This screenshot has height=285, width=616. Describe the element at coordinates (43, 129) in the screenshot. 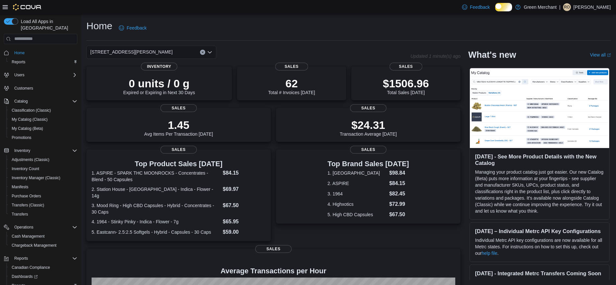

I see `span: My Catalog (Beta)` at that location.